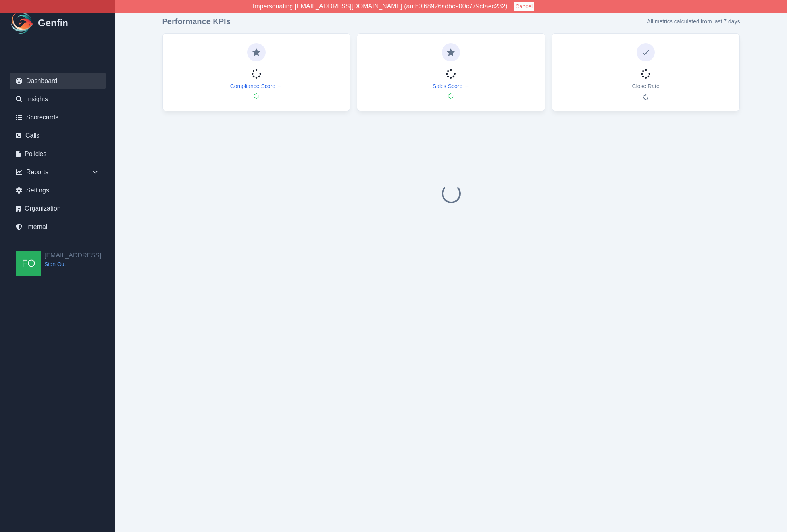 This screenshot has height=532, width=787. What do you see at coordinates (450, 86) in the screenshot?
I see `a: Sales Score →` at bounding box center [450, 86].